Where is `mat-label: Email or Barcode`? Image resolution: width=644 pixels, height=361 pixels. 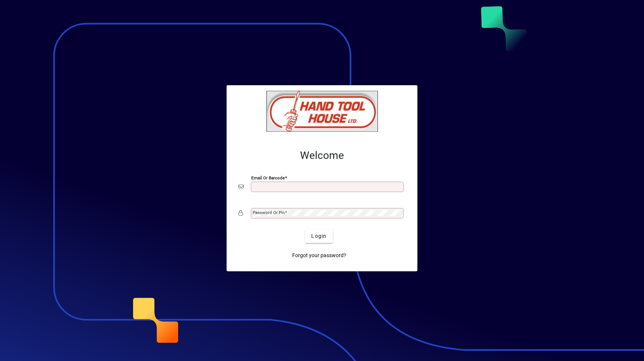
mat-label: Email or Barcode is located at coordinates (268, 178).